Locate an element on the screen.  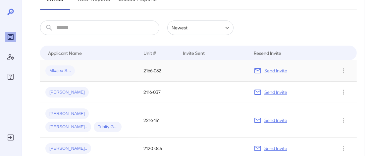
div: Reports is located at coordinates (11, 37).